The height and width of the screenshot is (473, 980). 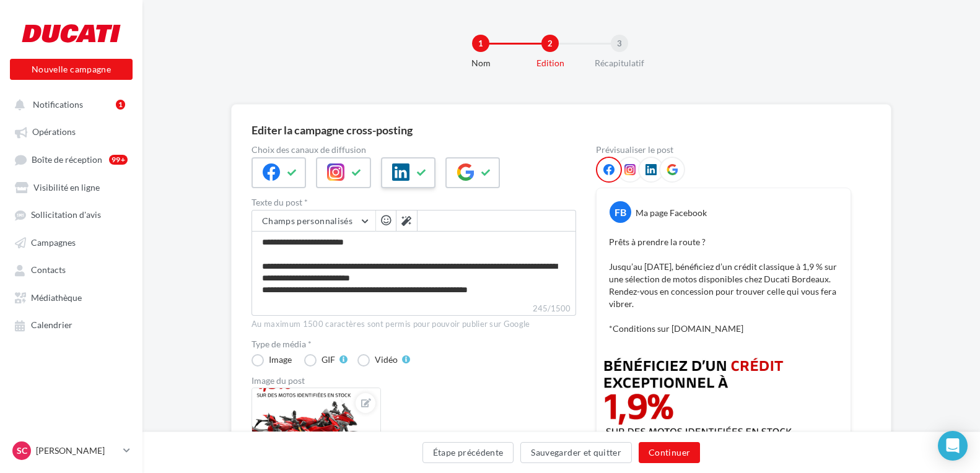 I want to click on span: Campagnes, so click(x=53, y=242).